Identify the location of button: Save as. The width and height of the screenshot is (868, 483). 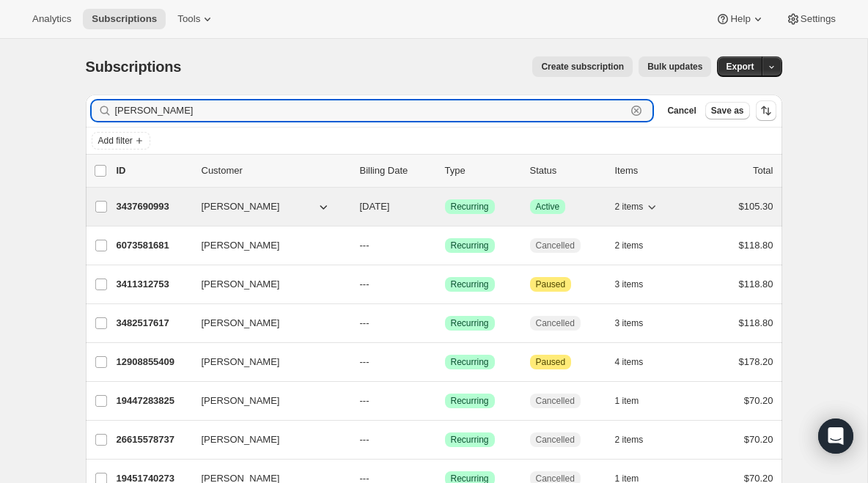
(727, 110).